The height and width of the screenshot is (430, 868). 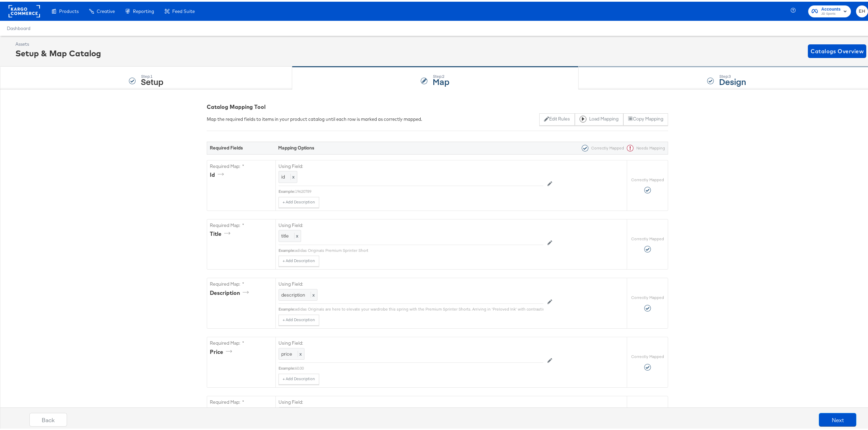 I want to click on div: 19620789, so click(x=419, y=190).